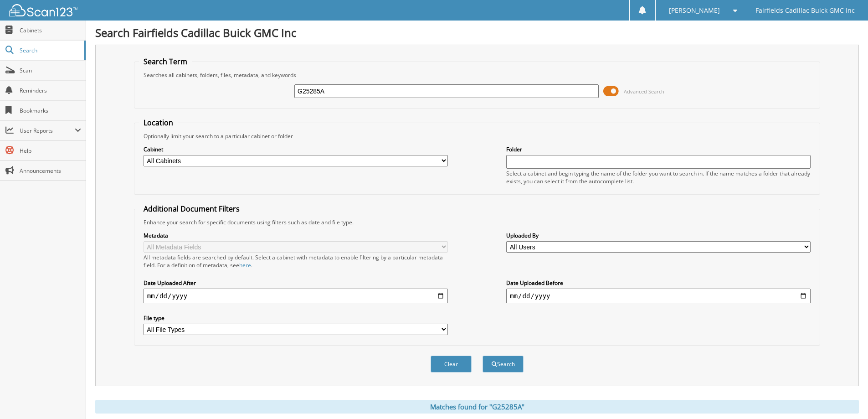  I want to click on span: Reminders, so click(50, 90).